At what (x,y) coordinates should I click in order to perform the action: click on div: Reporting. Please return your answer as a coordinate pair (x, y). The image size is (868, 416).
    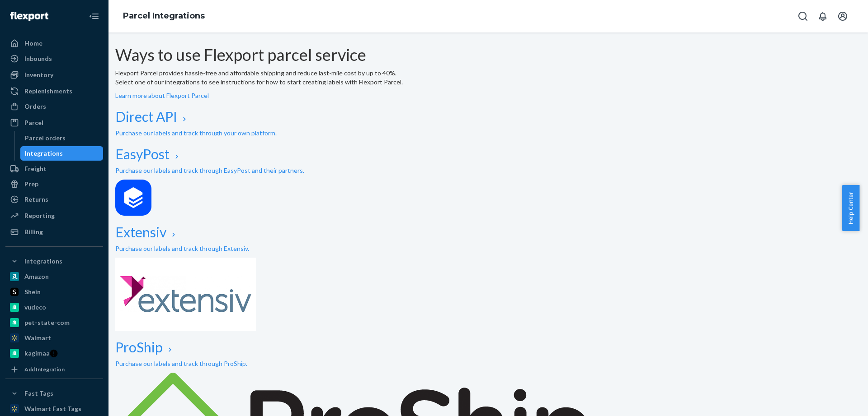
    Looking at the image, I should click on (39, 216).